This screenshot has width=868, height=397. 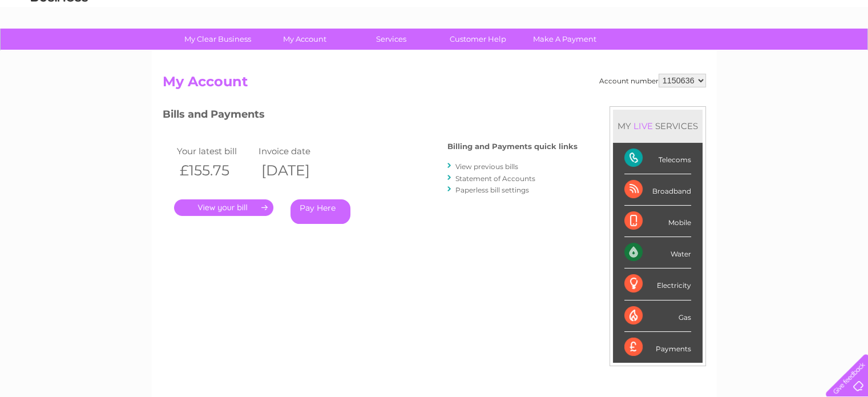 What do you see at coordinates (215, 151) in the screenshot?
I see `td: Your latest bill` at bounding box center [215, 151].